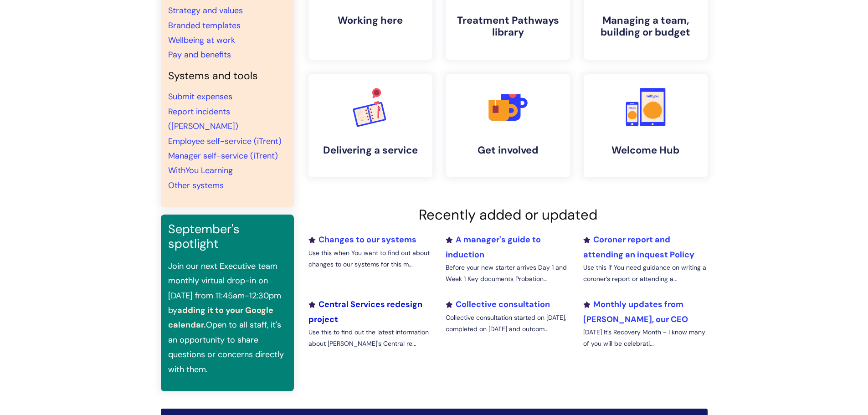  I want to click on a: Strategy and values, so click(206, 11).